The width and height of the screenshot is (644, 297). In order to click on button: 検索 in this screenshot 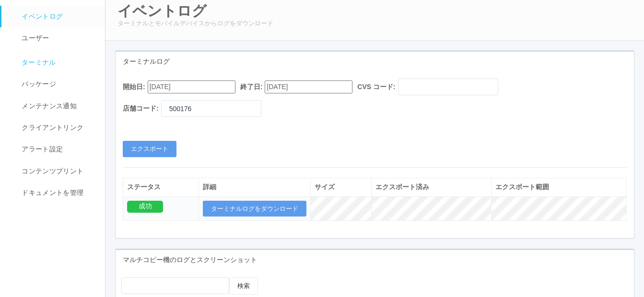, I will do `click(243, 286)`.